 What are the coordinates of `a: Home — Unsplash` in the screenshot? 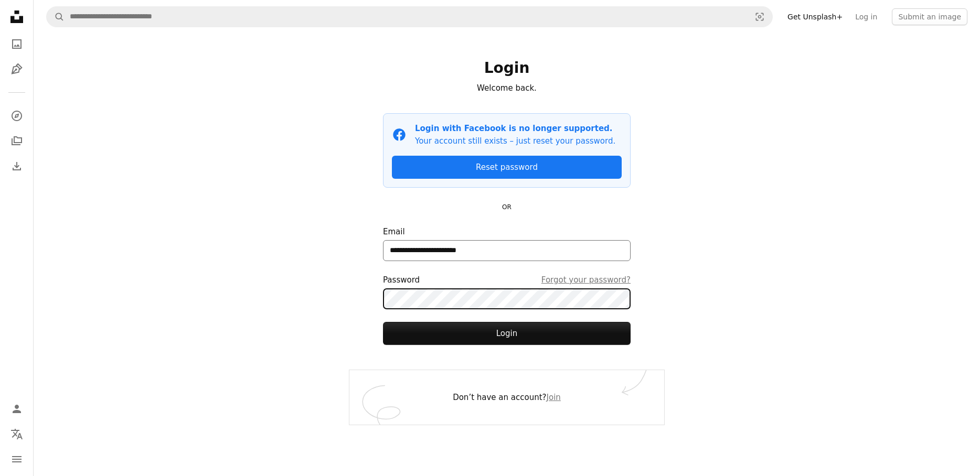 It's located at (17, 18).